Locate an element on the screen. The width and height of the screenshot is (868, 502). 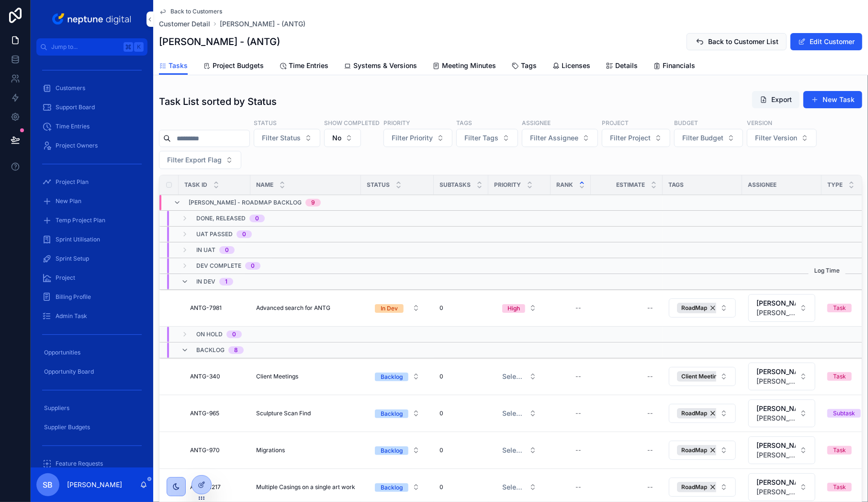
span: New Plan is located at coordinates (69, 201).